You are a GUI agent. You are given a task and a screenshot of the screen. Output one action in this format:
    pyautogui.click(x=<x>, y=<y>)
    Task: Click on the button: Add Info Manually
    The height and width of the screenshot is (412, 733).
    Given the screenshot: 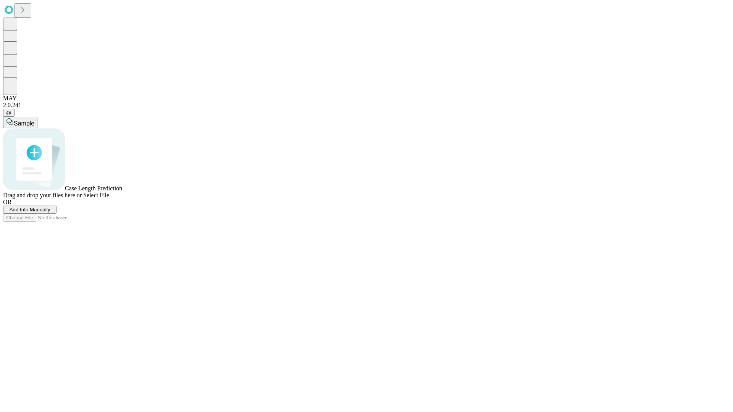 What is the action you would take?
    pyautogui.click(x=30, y=209)
    